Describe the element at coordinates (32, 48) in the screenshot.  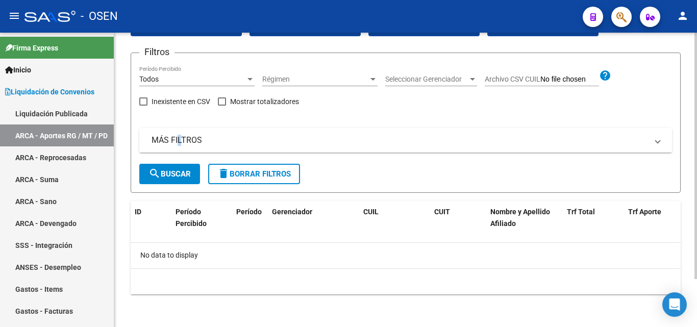
I see `span: Firma Express` at that location.